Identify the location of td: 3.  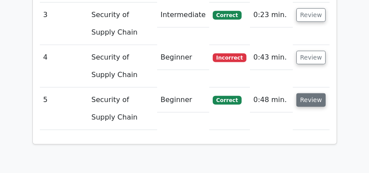
(64, 24).